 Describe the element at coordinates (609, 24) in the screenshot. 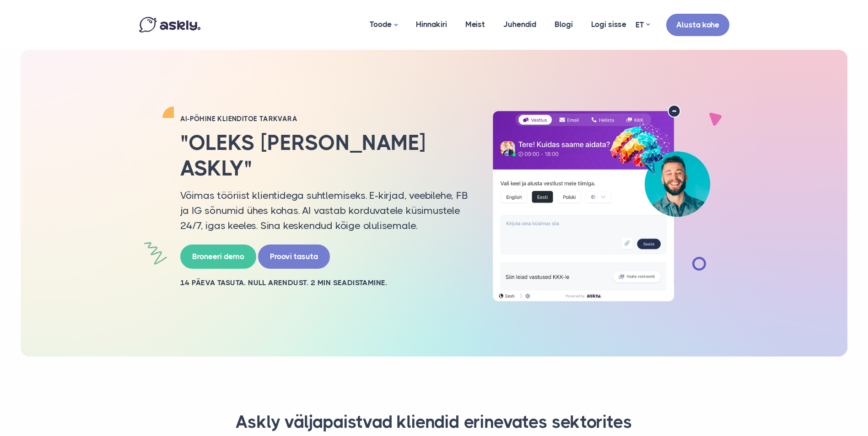

I see `a: Logi sisse` at that location.